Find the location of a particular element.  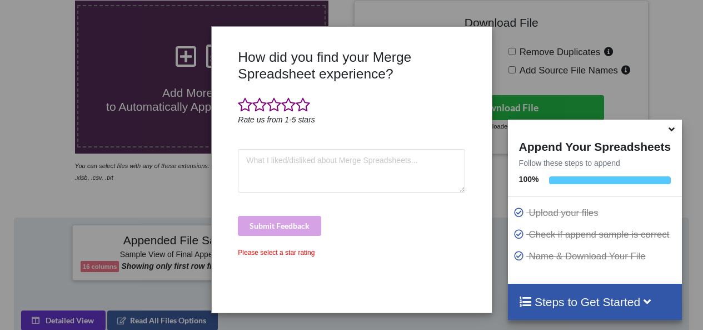

i: Rate us from 1-5 stars is located at coordinates (276, 120).